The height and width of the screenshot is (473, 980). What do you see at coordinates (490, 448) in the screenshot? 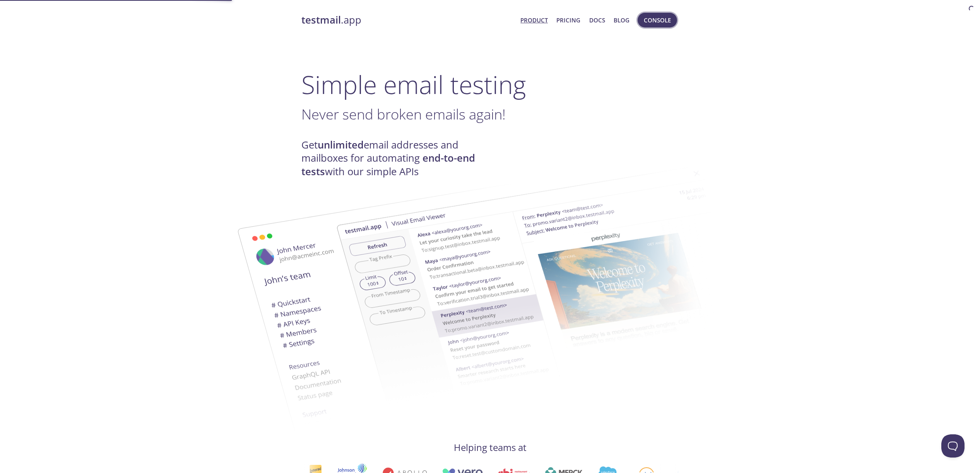
I see `h4: Helping teams at` at bounding box center [490, 448].